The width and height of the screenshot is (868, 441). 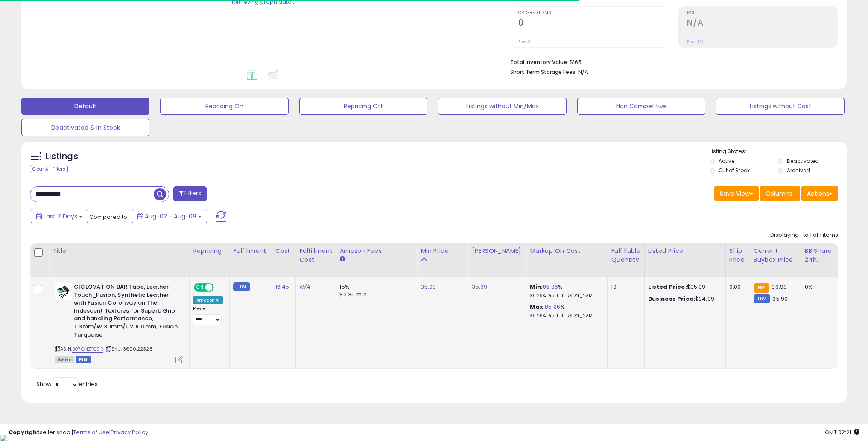 I want to click on span: | SKU: 3620.22328, so click(x=128, y=349).